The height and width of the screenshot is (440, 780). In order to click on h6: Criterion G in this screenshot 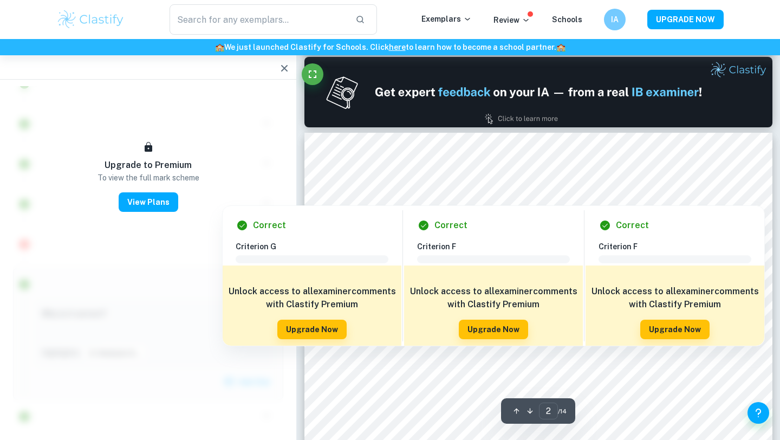, I will do `click(316, 246)`.